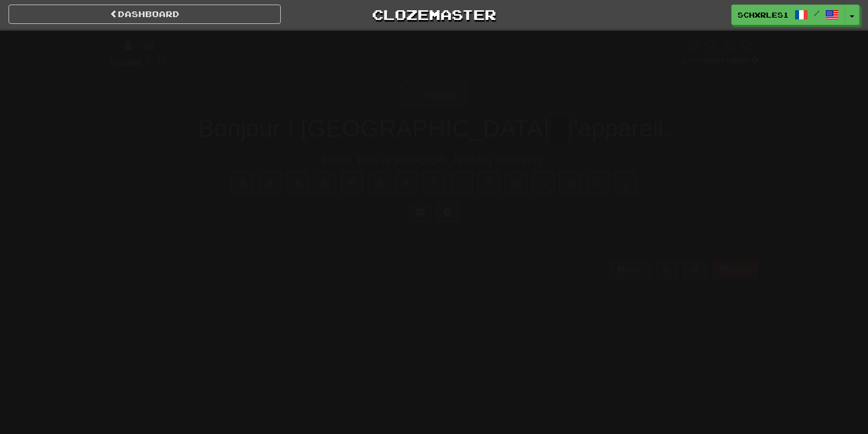 This screenshot has height=434, width=868. I want to click on span: 0, so click(162, 60).